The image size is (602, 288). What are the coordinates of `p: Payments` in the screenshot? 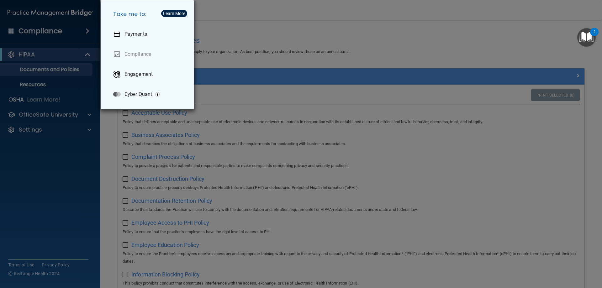 It's located at (136, 34).